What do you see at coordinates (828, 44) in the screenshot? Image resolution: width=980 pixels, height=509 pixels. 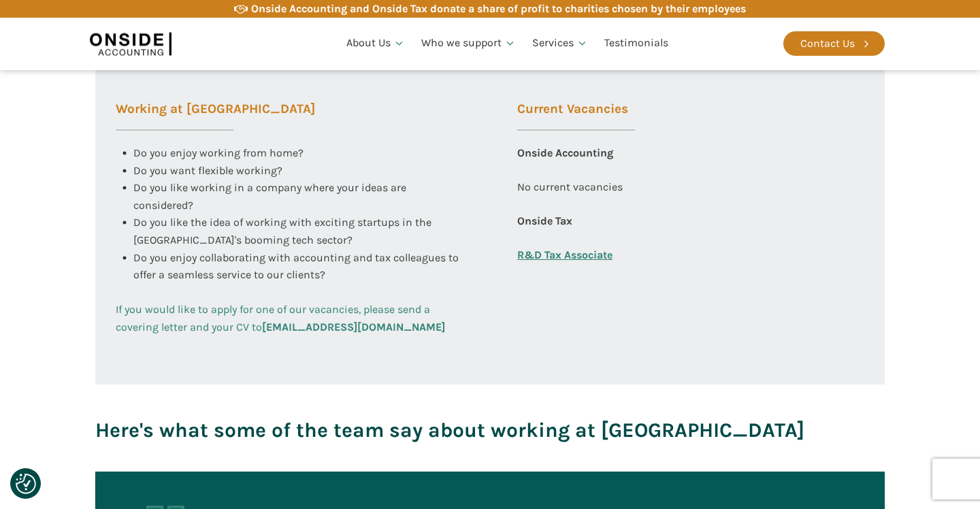 I see `div: Contact Us` at bounding box center [828, 44].